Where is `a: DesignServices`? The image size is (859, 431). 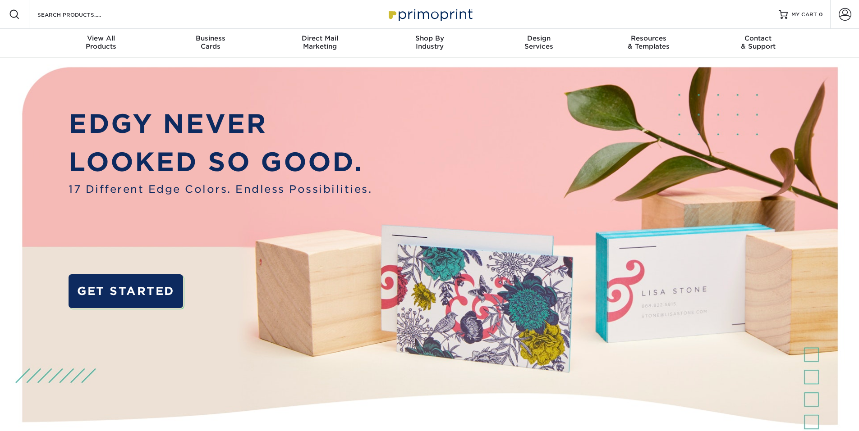 a: DesignServices is located at coordinates (539, 43).